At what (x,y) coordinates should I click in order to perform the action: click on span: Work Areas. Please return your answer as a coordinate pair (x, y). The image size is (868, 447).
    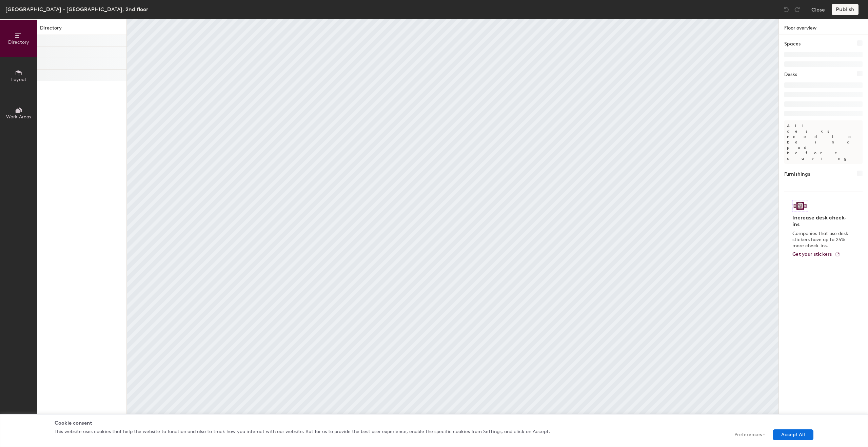
    Looking at the image, I should click on (19, 117).